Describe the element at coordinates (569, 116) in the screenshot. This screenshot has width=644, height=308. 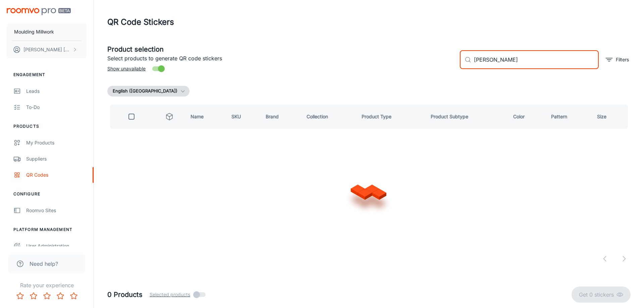
I see `th: Pattern` at that location.